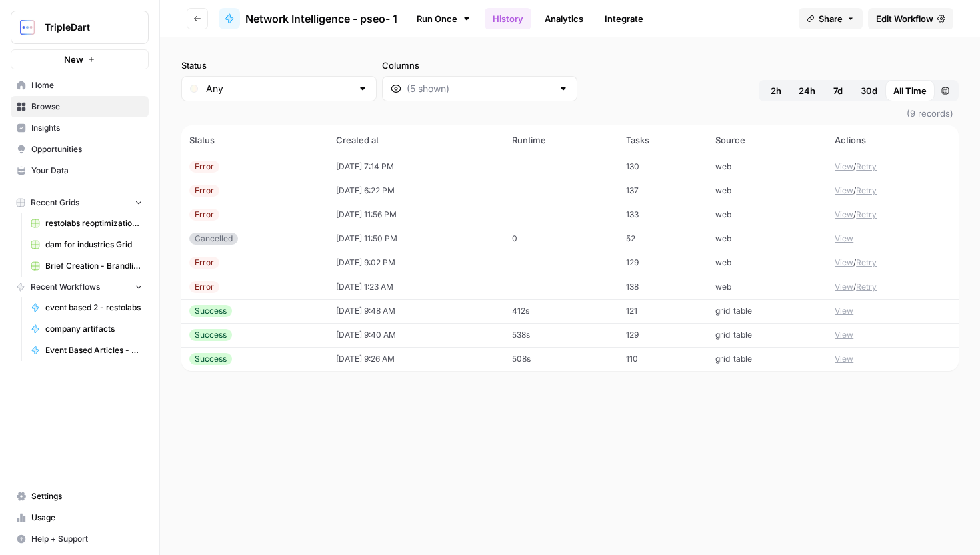 The image size is (980, 555). What do you see at coordinates (86, 539) in the screenshot?
I see `span: Help + Support` at bounding box center [86, 539].